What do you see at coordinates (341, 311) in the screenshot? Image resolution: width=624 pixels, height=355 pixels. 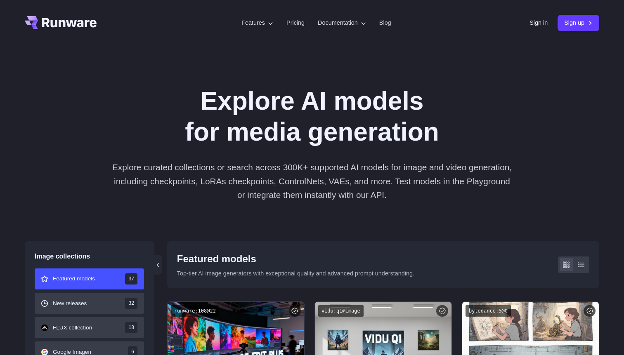 I see `code: vidu:q1@image` at bounding box center [341, 311].